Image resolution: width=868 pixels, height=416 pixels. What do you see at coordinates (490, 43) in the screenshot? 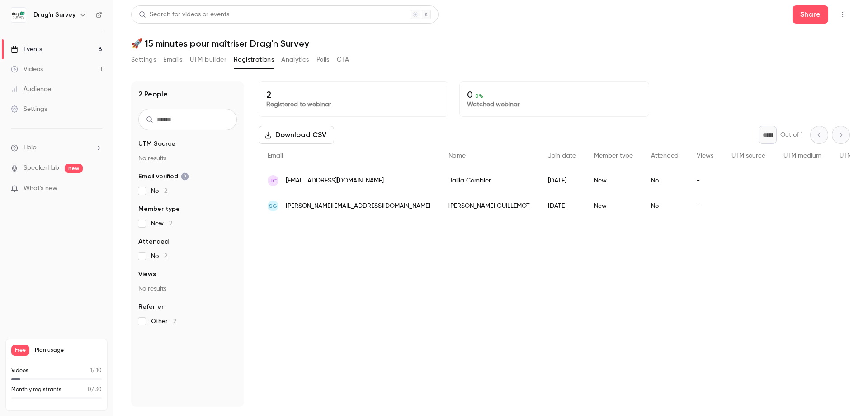
I see `h1: 🚀 15 minutes pour maîtriser Drag'n Survey` at bounding box center [490, 43].